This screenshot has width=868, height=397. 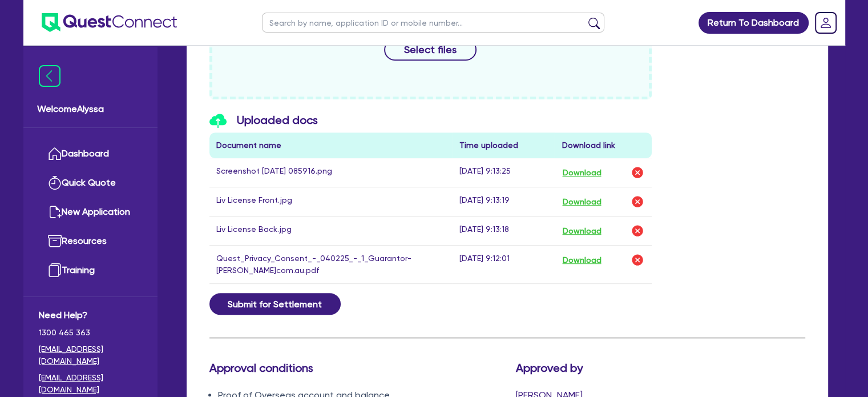 I want to click on a: Quick Quote, so click(x=91, y=183).